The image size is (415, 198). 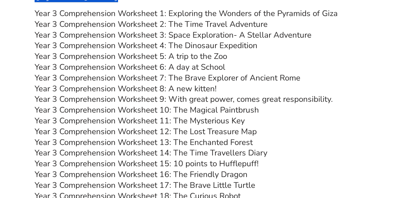 I want to click on a: Year 3 Comprehension Worksheet 3: Space Exploration- A Stellar Adventure, so click(x=173, y=35).